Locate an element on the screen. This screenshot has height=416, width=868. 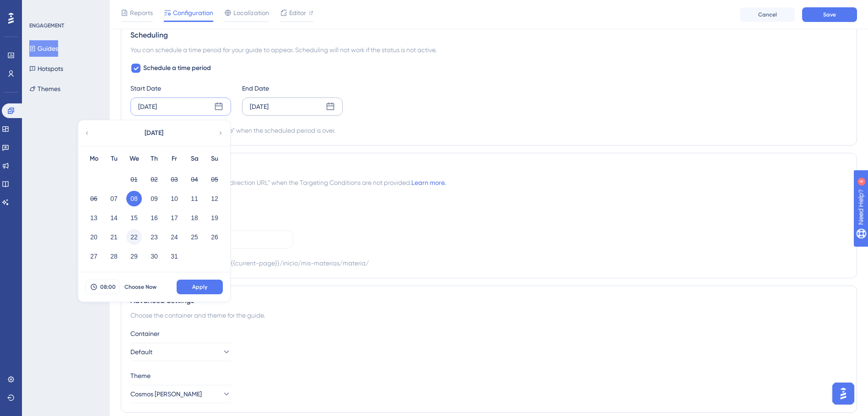
div: Sa is located at coordinates (194, 159).